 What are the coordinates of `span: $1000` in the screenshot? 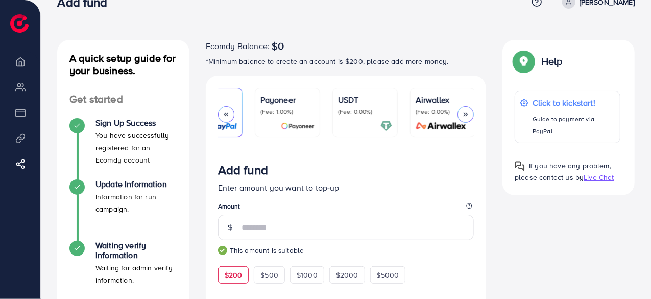 It's located at (307, 275).